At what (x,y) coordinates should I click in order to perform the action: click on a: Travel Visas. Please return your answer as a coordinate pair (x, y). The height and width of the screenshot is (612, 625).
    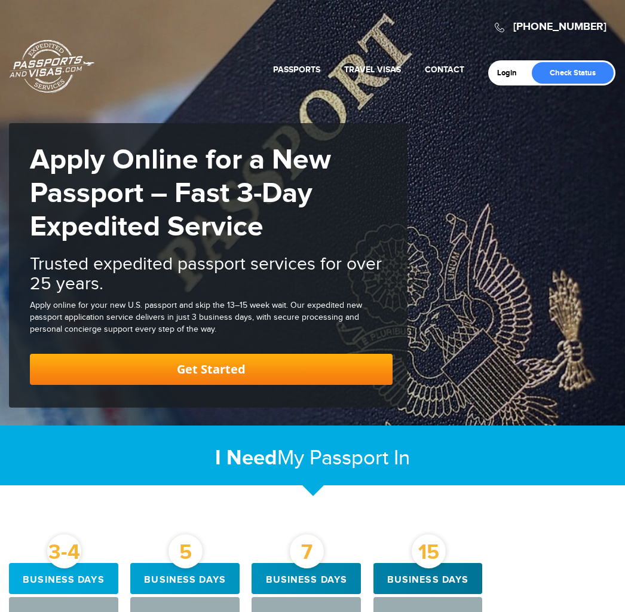
    Looking at the image, I should click on (372, 69).